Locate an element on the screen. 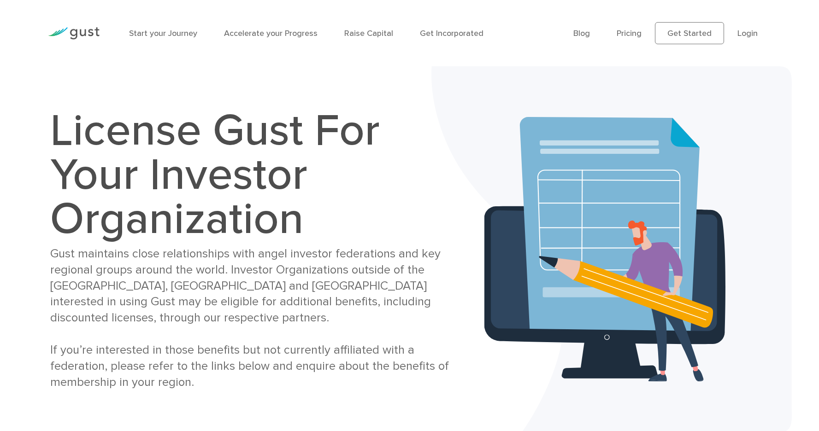 The width and height of the screenshot is (819, 431). a: Get Started is located at coordinates (690, 33).